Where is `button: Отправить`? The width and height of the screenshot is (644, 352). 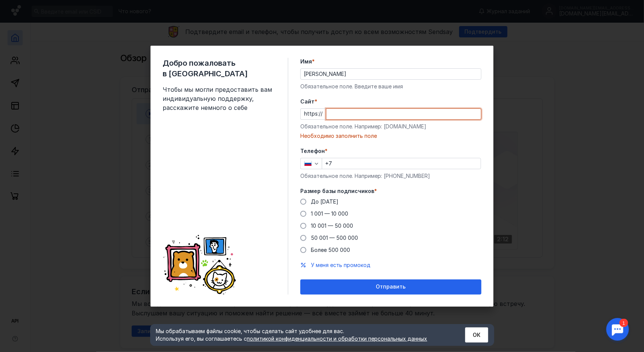 button: Отправить is located at coordinates (391, 287).